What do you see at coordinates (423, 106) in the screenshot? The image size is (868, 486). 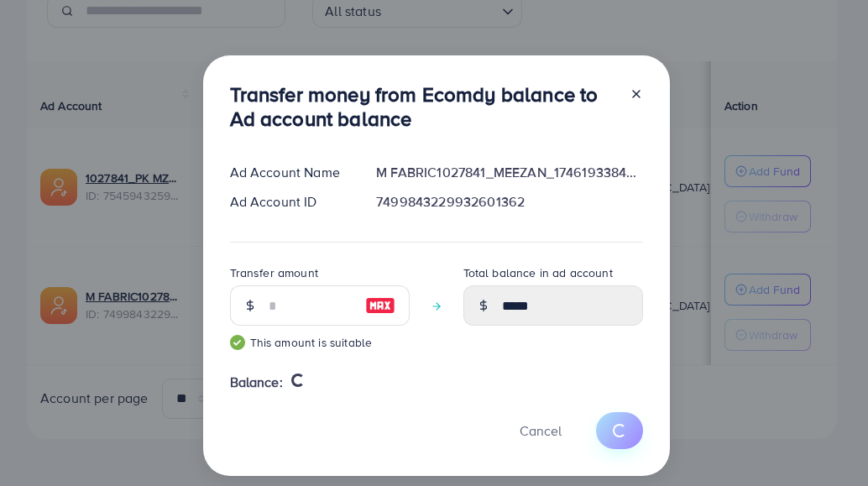 I see `h3: Transfer money from Ecomdy balance to Ad account balance` at bounding box center [423, 106].